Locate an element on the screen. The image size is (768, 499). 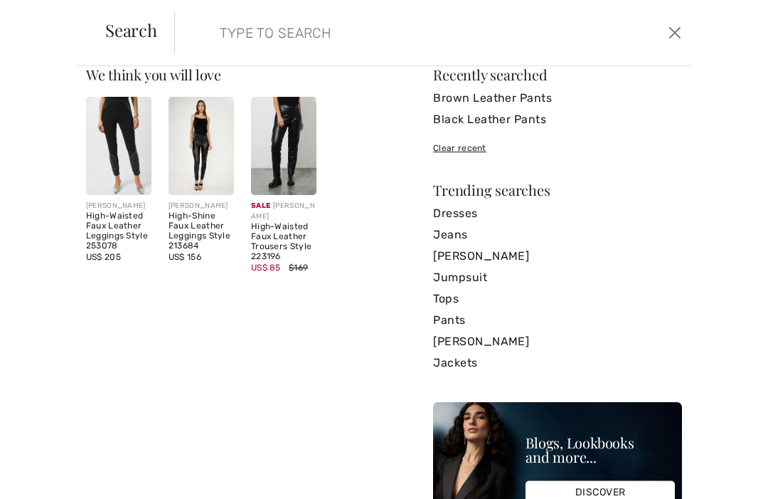
span: US$ 85 is located at coordinates (266, 267).